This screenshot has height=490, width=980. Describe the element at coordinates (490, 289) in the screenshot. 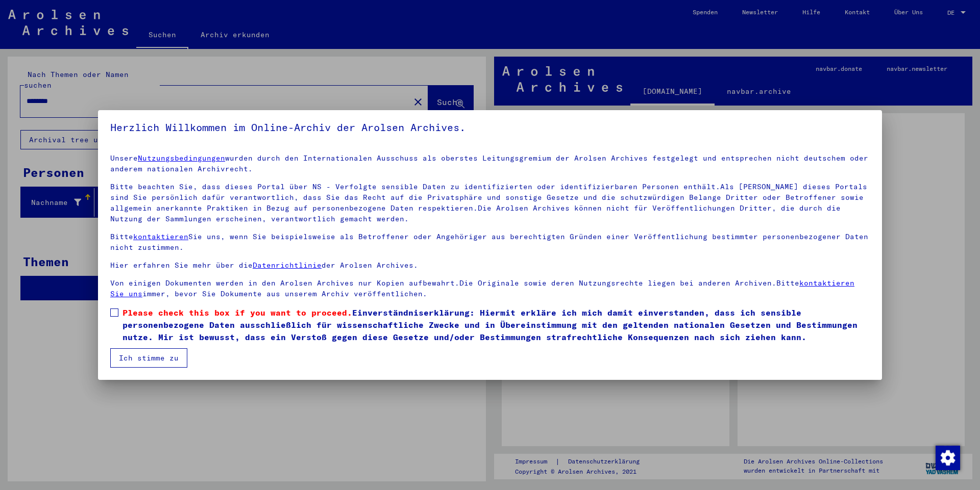

I see `p: Von einigen Dokumenten werden in den Arolsen Archives nur Kopien aufbewahrt.Die Originale sowie d...` at that location.